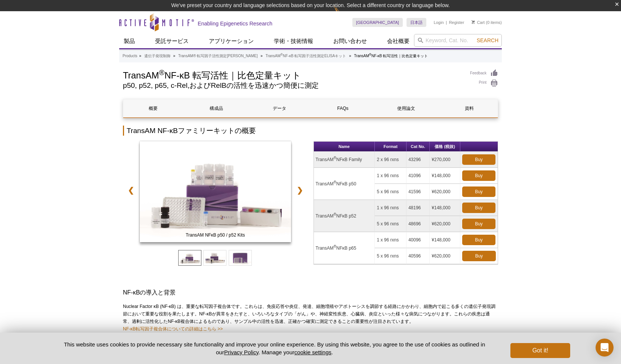 The width and height of the screenshot is (621, 364). I want to click on a: 学術・技術情報, so click(293, 41).